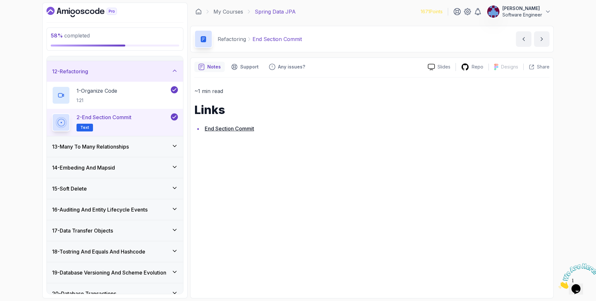 The height and width of the screenshot is (301, 596). I want to click on h3: 15 - Soft Delete, so click(69, 189).